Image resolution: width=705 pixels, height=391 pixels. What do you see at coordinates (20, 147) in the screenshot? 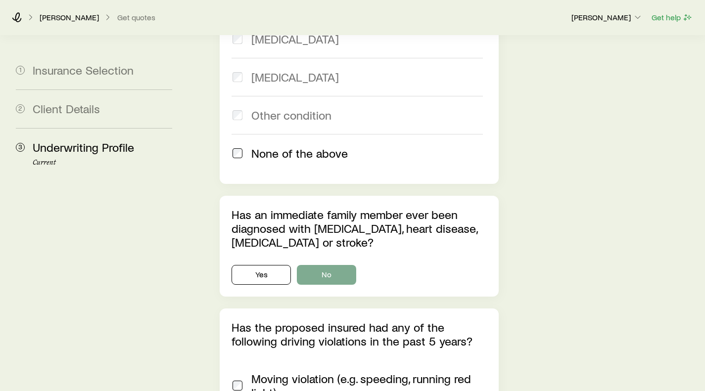
I see `span: 3` at bounding box center [20, 147].